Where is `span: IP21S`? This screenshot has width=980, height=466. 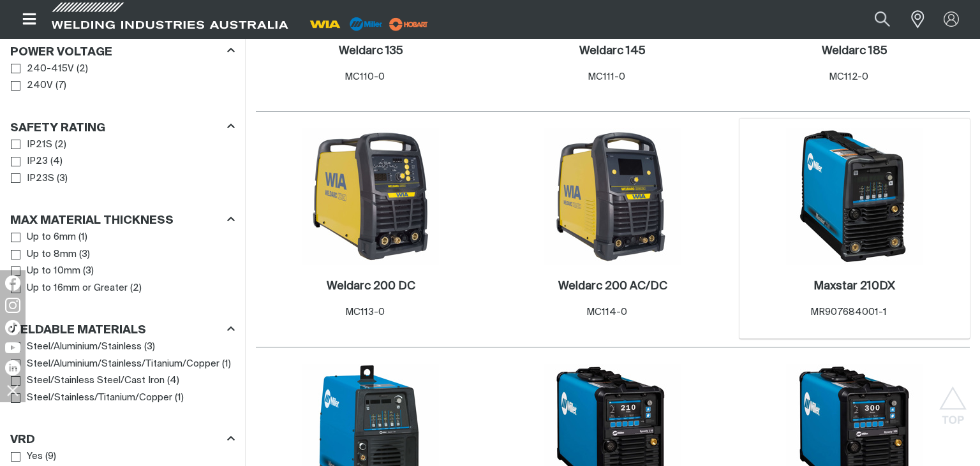 span: IP21S is located at coordinates (39, 145).